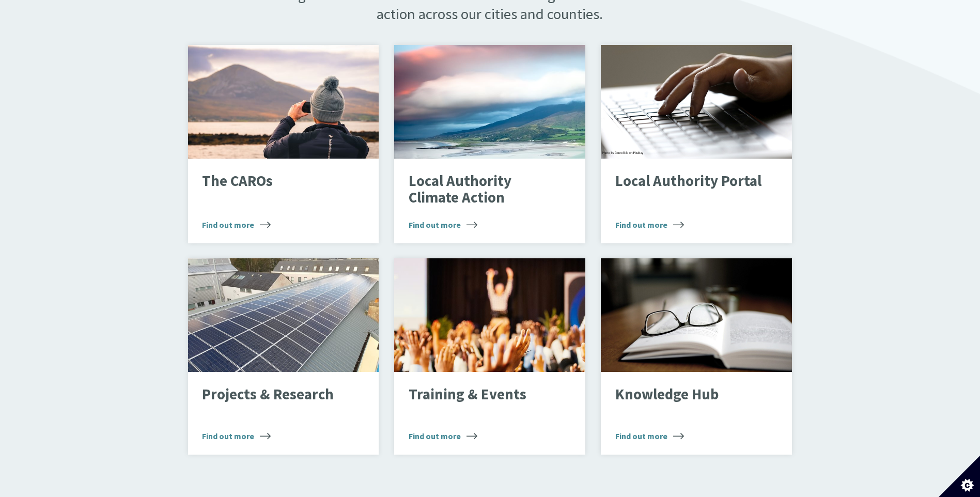 This screenshot has height=497, width=980. Describe the element at coordinates (482, 395) in the screenshot. I see `p: Training & Events` at that location.